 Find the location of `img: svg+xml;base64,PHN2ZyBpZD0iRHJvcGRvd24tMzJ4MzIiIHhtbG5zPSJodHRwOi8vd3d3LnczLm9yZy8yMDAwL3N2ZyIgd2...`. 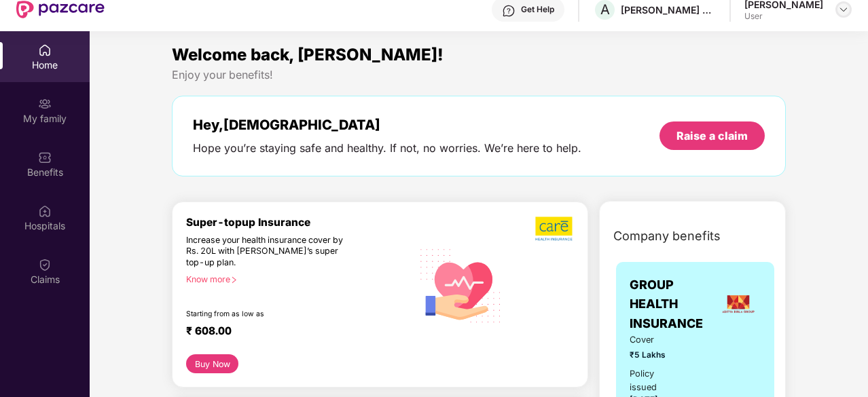

img: svg+xml;base64,PHN2ZyBpZD0iRHJvcGRvd24tMzJ4MzIiIHhtbG5zPSJodHRwOi8vd3d3LnczLm9yZy8yMDAwL3N2ZyIgd2... is located at coordinates (843, 10).